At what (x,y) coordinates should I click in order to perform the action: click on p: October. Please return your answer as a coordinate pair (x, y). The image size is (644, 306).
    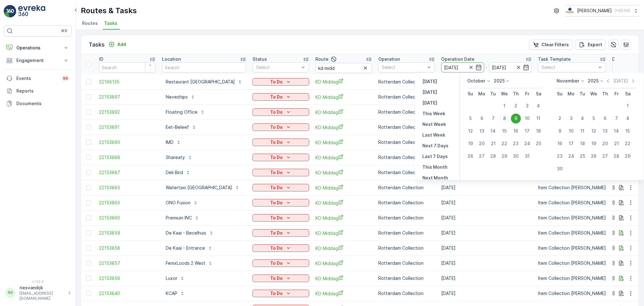
    Looking at the image, I should click on (476, 81).